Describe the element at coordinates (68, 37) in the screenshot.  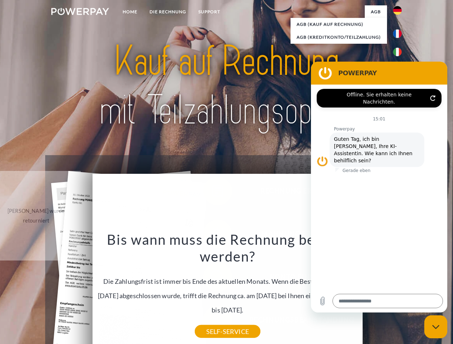
I see `p: Dieser Chat wird mit einem Cloudservice aufgezeichnet und unterliegt den Bedingungen der .` at that location.